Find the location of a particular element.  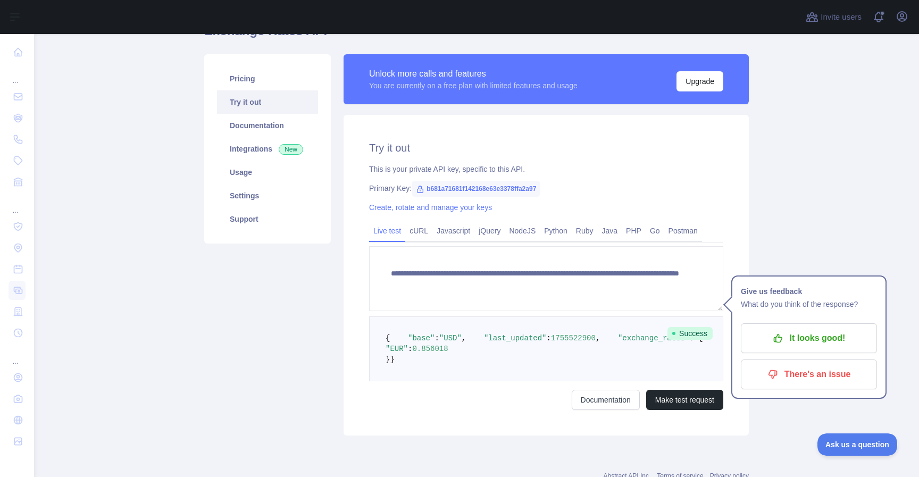

span: "USD" is located at coordinates (450, 338).